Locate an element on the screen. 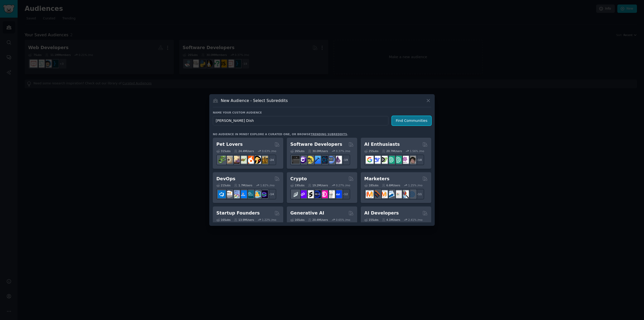 The height and width of the screenshot is (320, 644). img: ArtificalIntelligence is located at coordinates (412, 160).